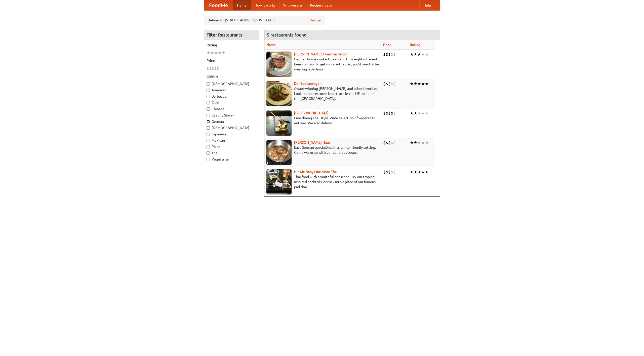  I want to click on h5: Price, so click(231, 61).